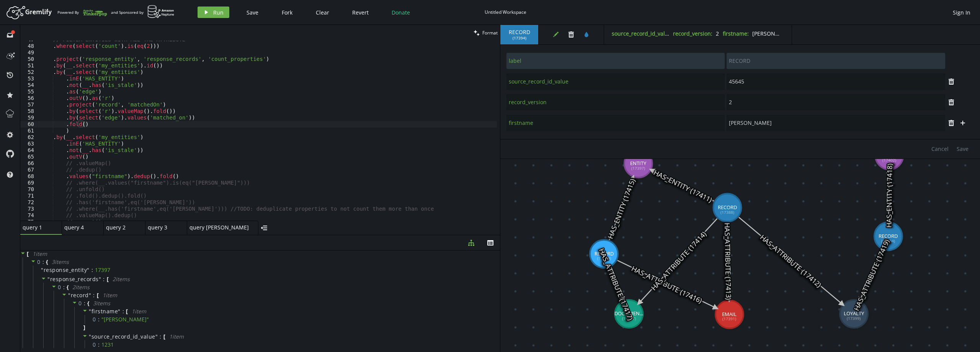 The image size is (980, 352). What do you see at coordinates (30, 111) in the screenshot?
I see `div: 58` at bounding box center [30, 111].